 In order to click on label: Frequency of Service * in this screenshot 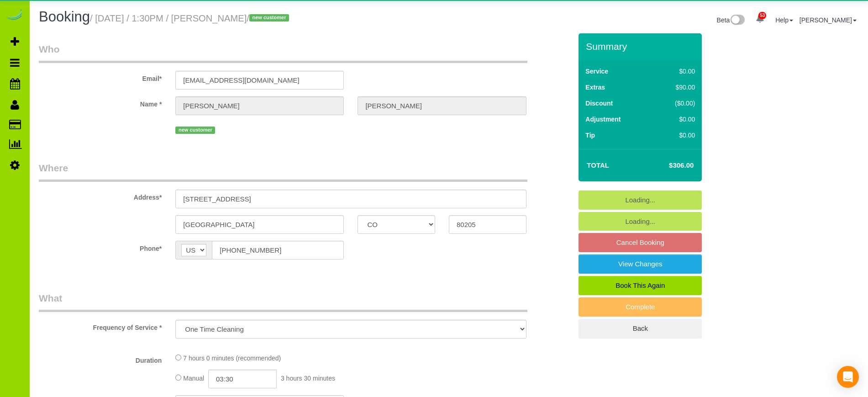, I will do `click(100, 326)`.